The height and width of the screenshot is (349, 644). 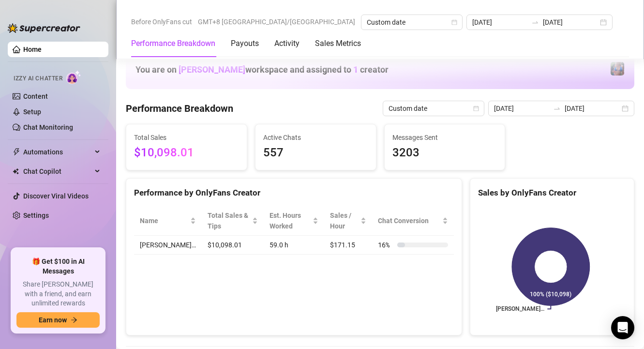 I want to click on div: Sales by OnlyFans Creator, so click(x=551, y=193).